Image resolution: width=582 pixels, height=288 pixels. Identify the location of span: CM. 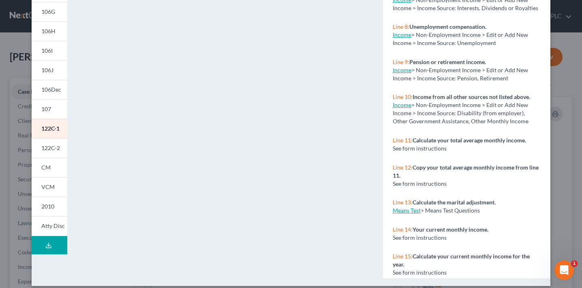
(46, 167).